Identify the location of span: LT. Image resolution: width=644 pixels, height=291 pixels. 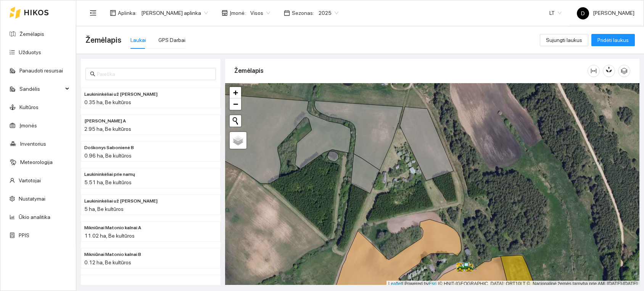
(555, 13).